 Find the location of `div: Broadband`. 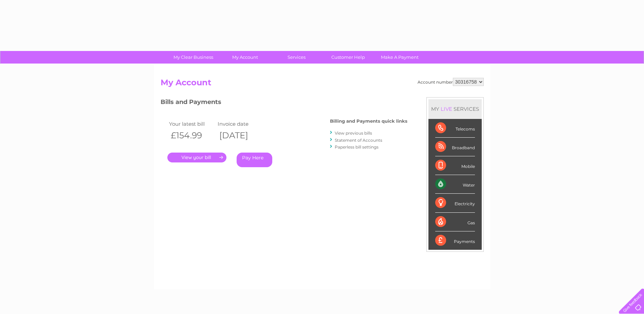

div: Broadband is located at coordinates (455, 147).